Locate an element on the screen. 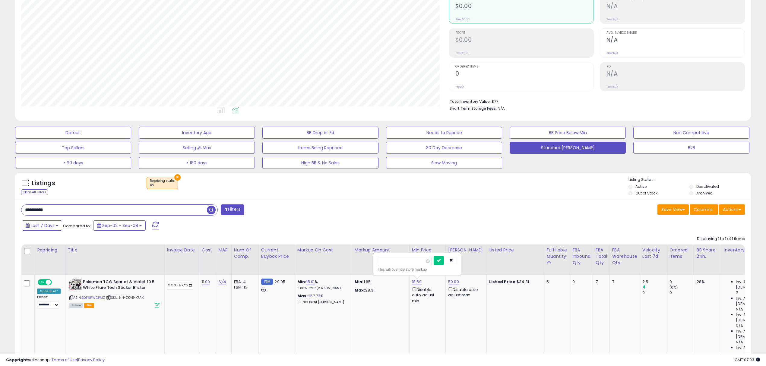 Image resolution: width=766 pixels, height=366 pixels. small: (0%) is located at coordinates (674, 287).